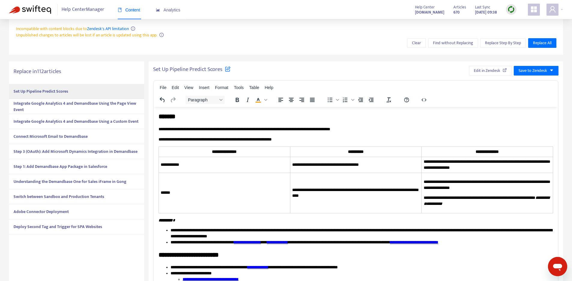 The image size is (572, 281). I want to click on button: Clear, so click(417, 43).